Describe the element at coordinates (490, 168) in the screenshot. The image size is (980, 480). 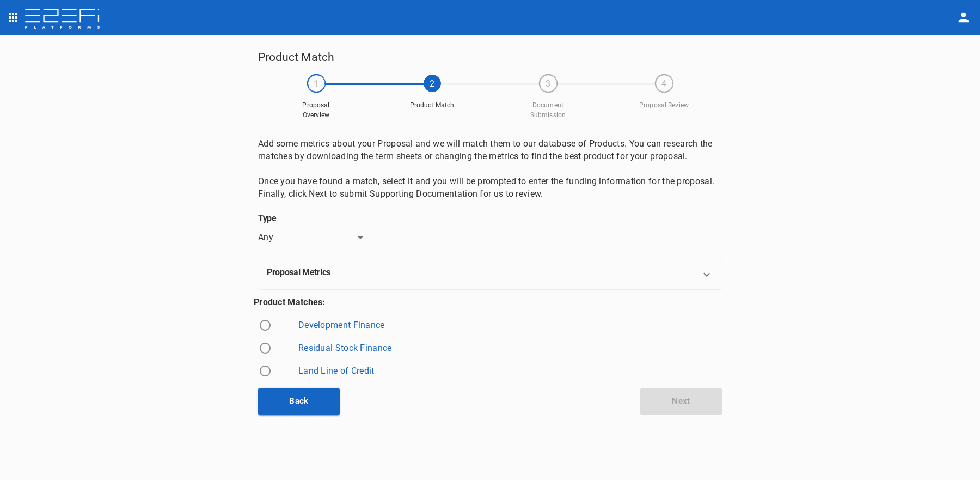
I see `p: Add some metrics about your Proposal and we will match them to our database of Products. You can ...` at that location.